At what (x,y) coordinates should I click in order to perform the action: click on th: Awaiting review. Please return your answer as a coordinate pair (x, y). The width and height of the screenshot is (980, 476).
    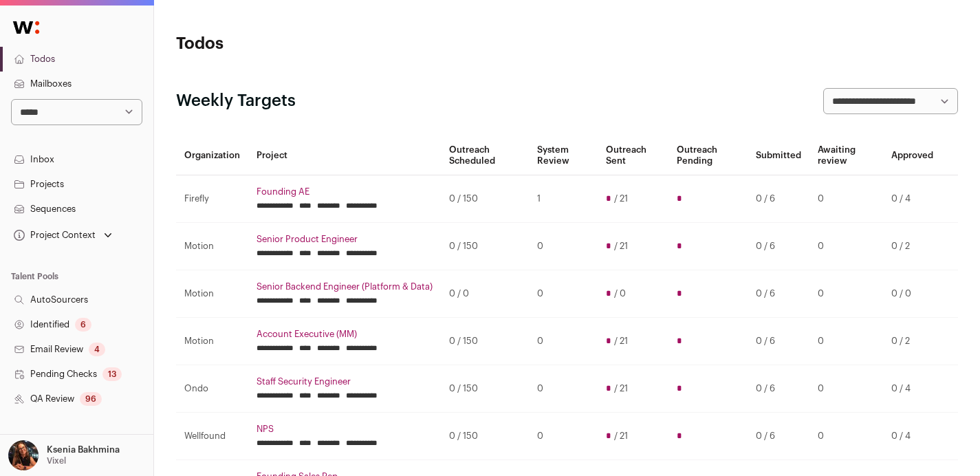
    Looking at the image, I should click on (845, 155).